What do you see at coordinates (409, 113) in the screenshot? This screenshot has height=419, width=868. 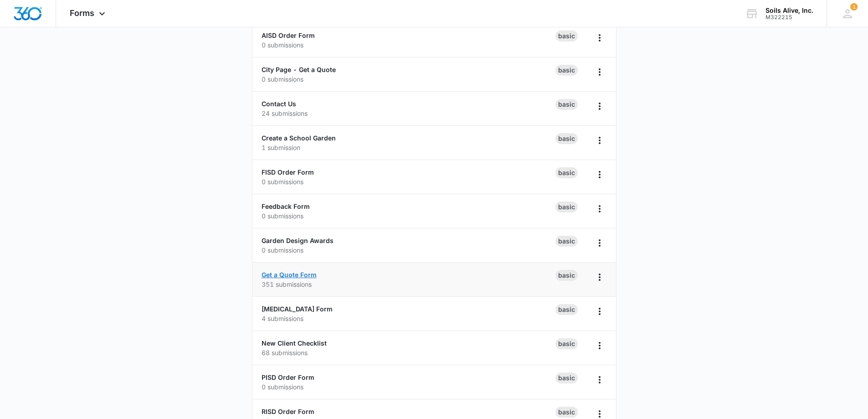 I see `p: 24 submissions` at bounding box center [409, 113].